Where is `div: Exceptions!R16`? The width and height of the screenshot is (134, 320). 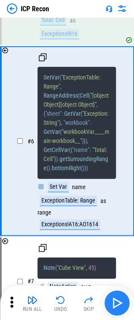 div: Exceptions!R16 is located at coordinates (60, 34).